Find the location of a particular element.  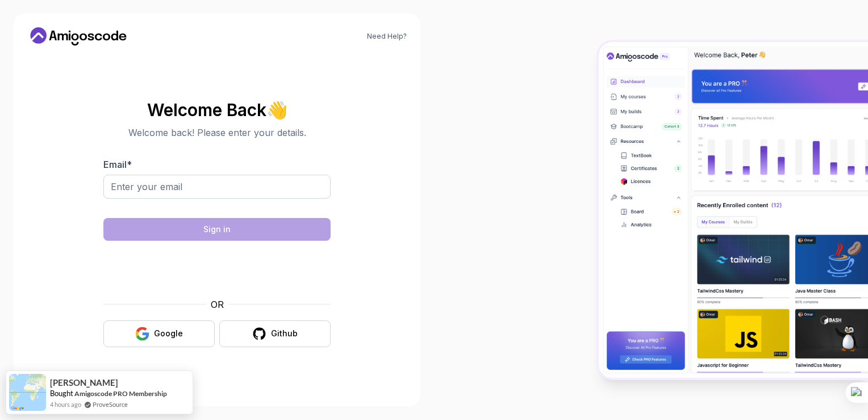

img: Amigoscode Dashboard is located at coordinates (733, 210).